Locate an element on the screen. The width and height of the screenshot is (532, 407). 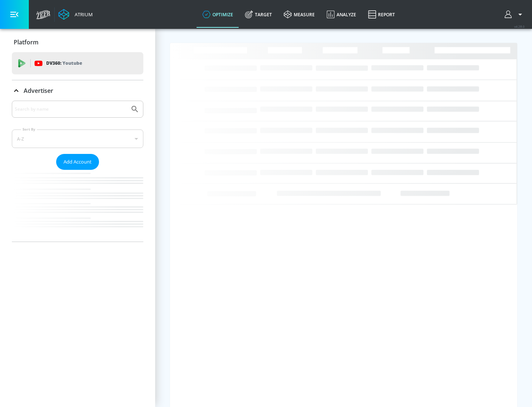
a: Atrium is located at coordinates (75, 14).